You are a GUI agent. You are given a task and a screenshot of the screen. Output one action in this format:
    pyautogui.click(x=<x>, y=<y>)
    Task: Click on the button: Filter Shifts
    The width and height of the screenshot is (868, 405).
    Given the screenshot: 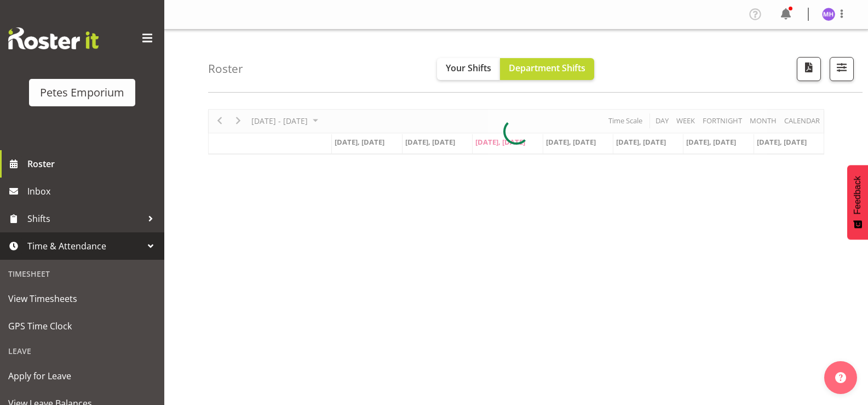 What is the action you would take?
    pyautogui.click(x=842, y=69)
    